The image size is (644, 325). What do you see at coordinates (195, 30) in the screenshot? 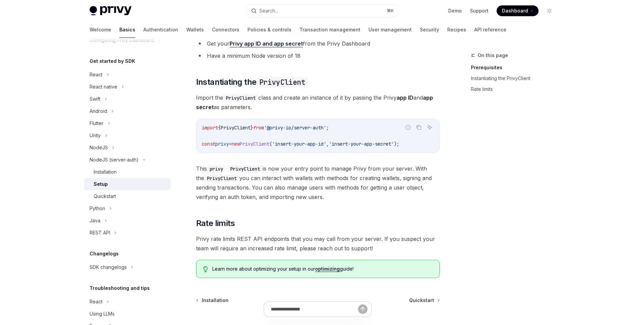
I see `a: Wallets` at bounding box center [195, 30].